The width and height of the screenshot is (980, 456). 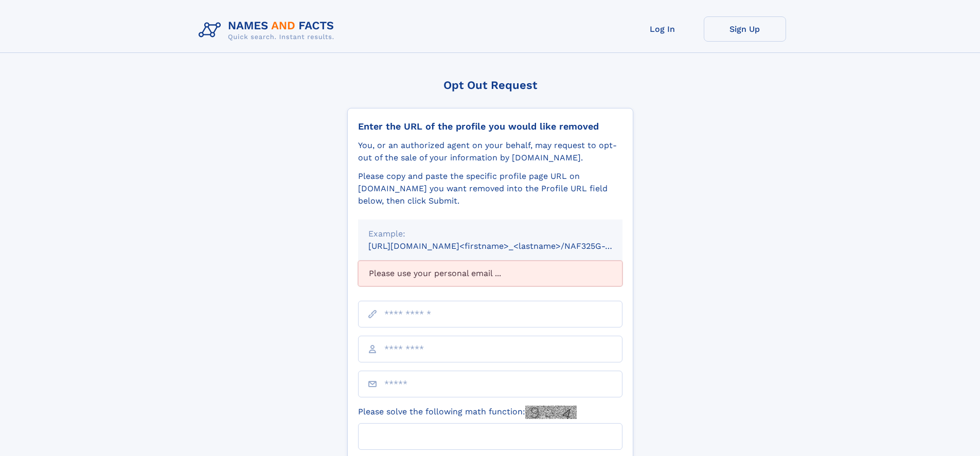 What do you see at coordinates (268, 30) in the screenshot?
I see `img: Logo Names and Facts` at bounding box center [268, 30].